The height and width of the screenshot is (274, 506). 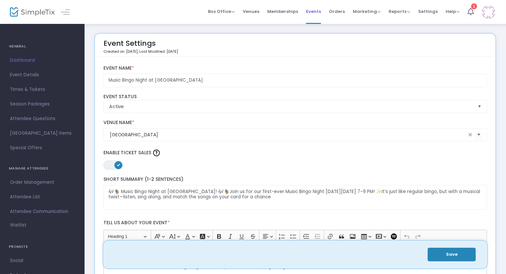 I want to click on label: Event Status, so click(x=296, y=97).